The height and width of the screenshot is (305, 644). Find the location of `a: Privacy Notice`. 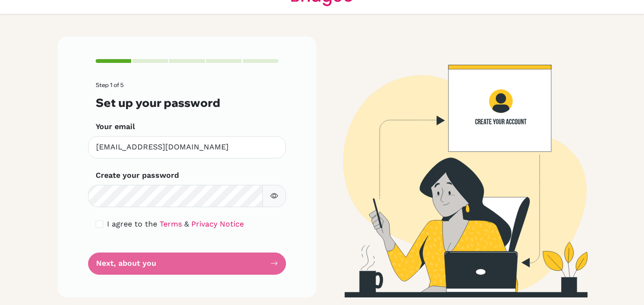

a: Privacy Notice is located at coordinates (217, 224).